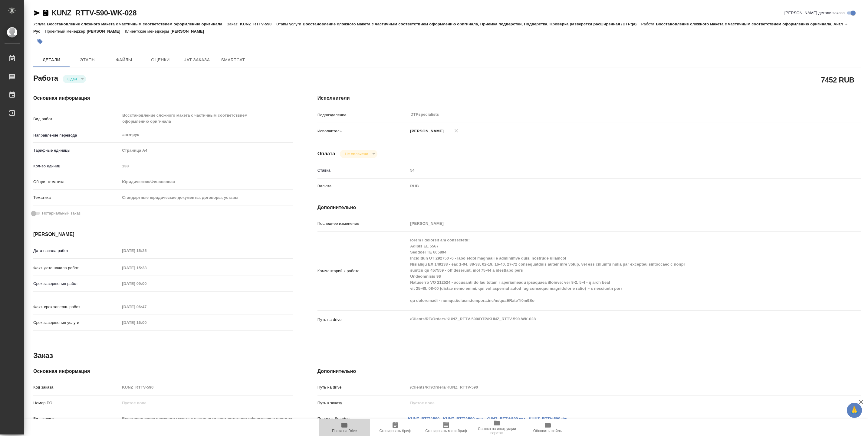  What do you see at coordinates (363, 131) in the screenshot?
I see `p: Исполнитель` at bounding box center [363, 131].